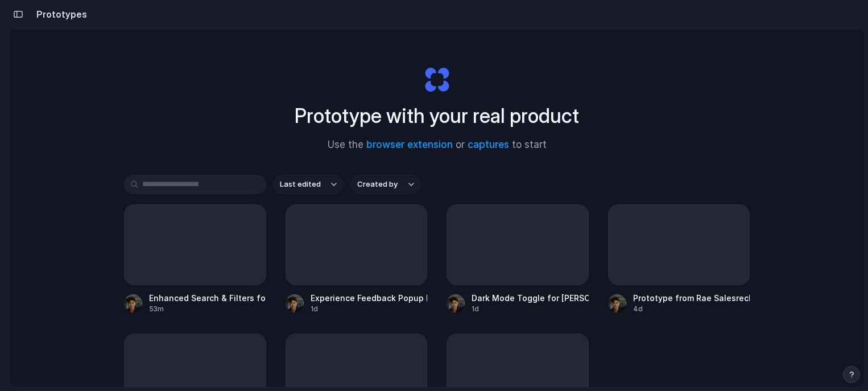 This screenshot has height=391, width=868. What do you see at coordinates (679, 259) in the screenshot?
I see `a: Prototype from Rae Salesrechargekit4d` at bounding box center [679, 259].